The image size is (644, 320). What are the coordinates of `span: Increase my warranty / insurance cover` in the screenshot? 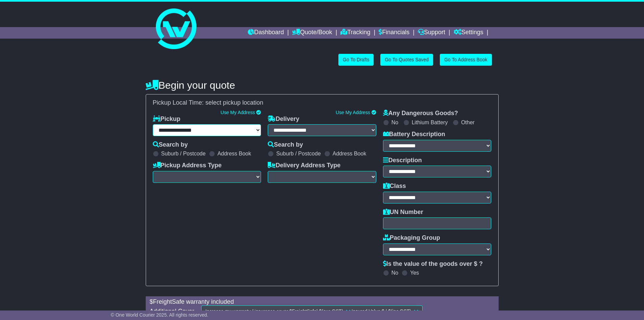 It's located at (247, 311).